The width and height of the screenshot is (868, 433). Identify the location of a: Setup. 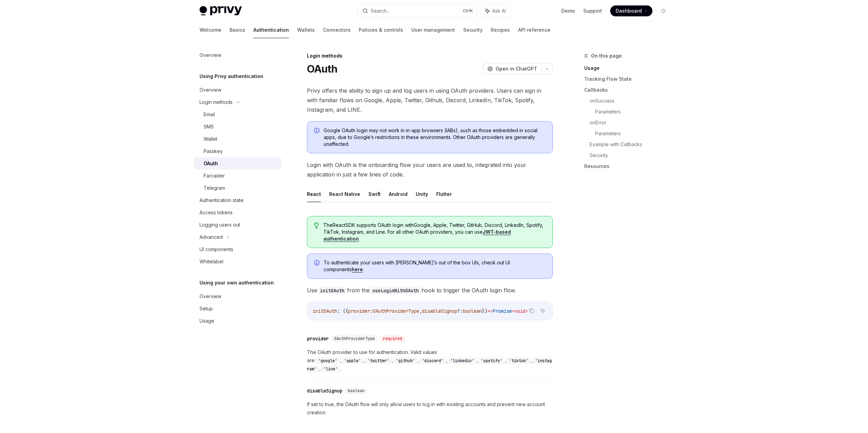
(238, 309).